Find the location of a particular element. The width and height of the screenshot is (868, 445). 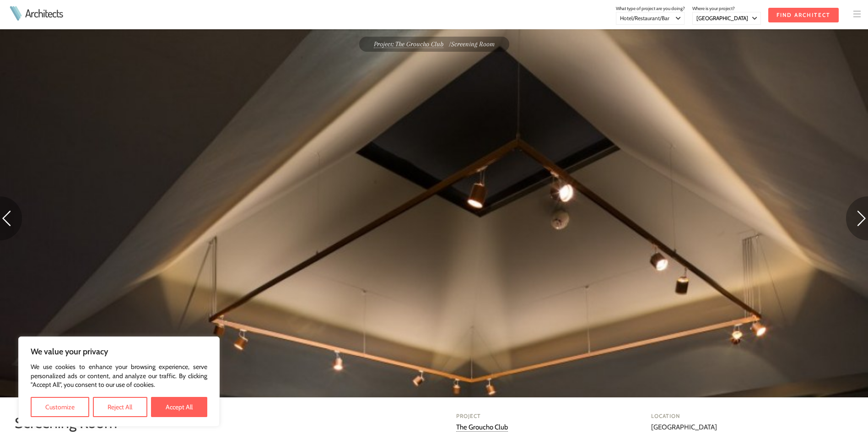

a: Go to next photo is located at coordinates (857, 220).